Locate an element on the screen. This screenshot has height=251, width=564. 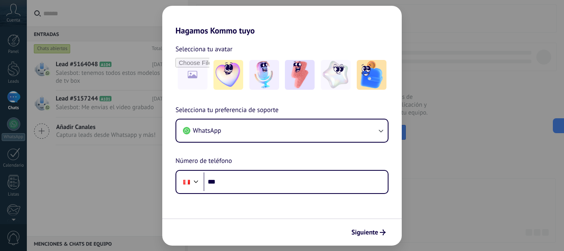
span: Selecciona tu avatar is located at coordinates (204, 49).